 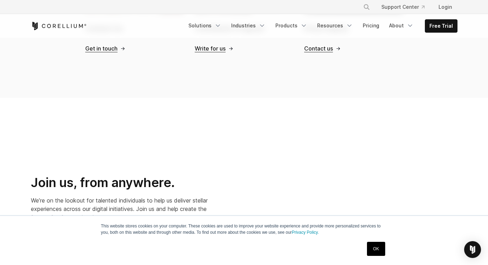 I want to click on a: OK, so click(x=376, y=249).